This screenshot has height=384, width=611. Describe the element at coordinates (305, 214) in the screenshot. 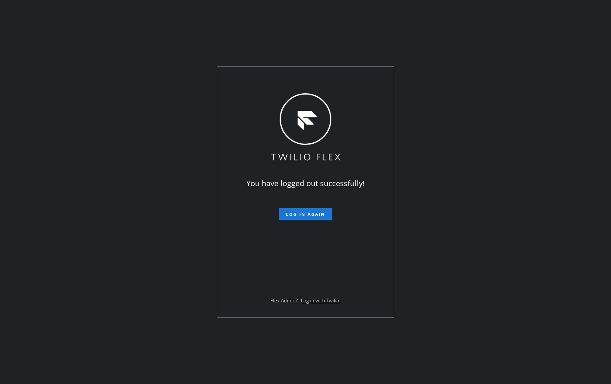

I see `span: Log in again` at that location.